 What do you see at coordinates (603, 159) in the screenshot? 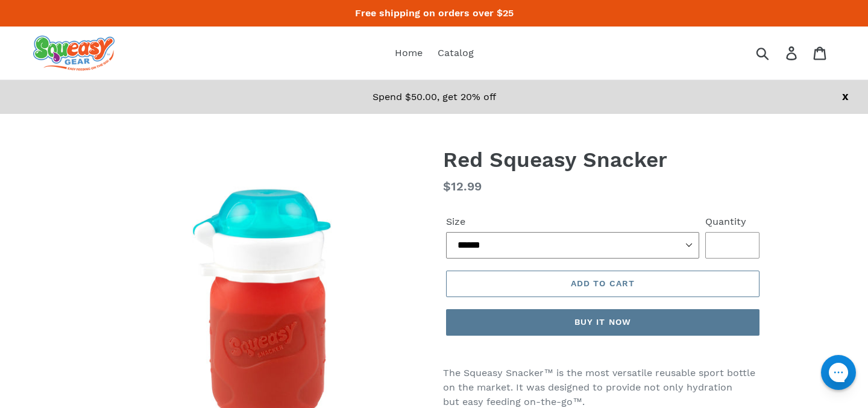
I see `h1: Red Squeasy Snacker` at bounding box center [603, 159].